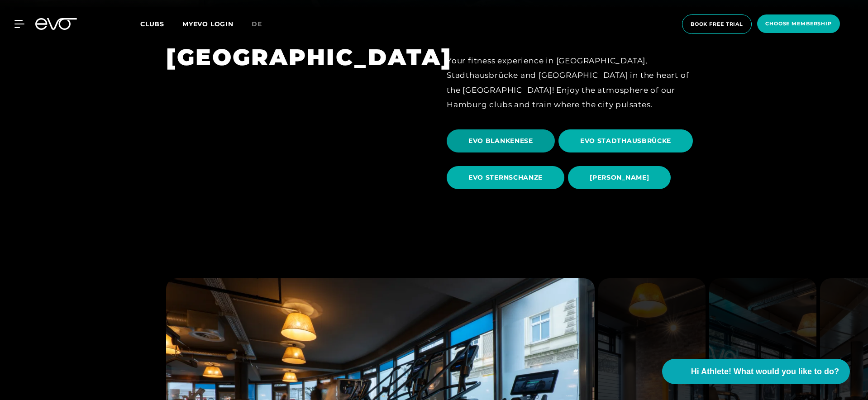  I want to click on span: Hi Athlete! What would you like to do?, so click(765, 372).